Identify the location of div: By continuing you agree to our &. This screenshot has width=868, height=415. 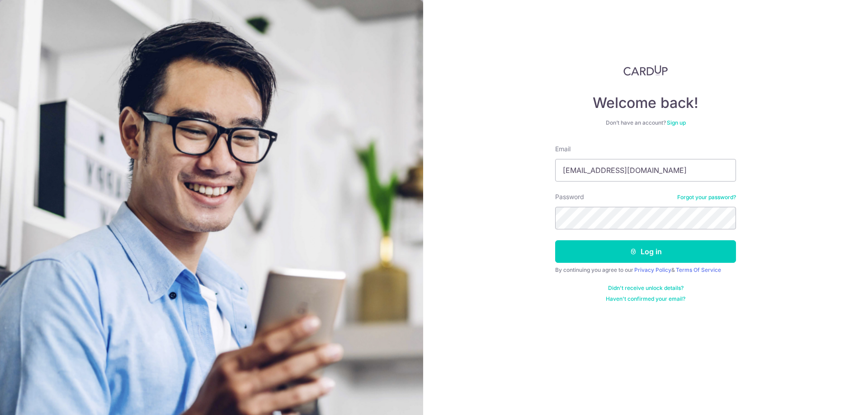
(646, 270).